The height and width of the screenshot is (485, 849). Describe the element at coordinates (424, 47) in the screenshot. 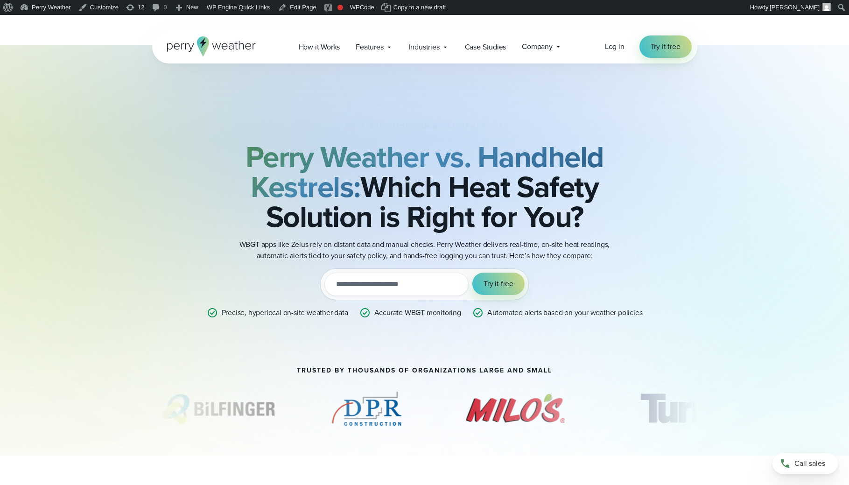

I see `span: Industries` at that location.